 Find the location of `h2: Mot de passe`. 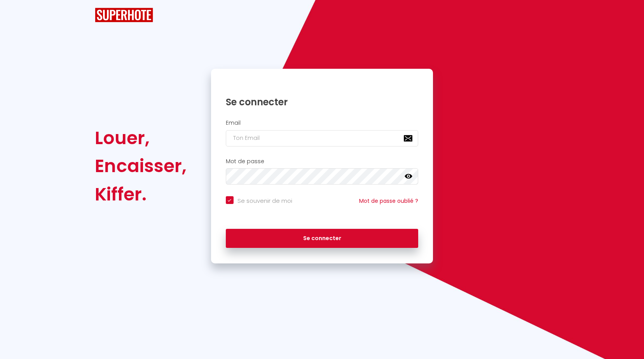

h2: Mot de passe is located at coordinates (323, 161).